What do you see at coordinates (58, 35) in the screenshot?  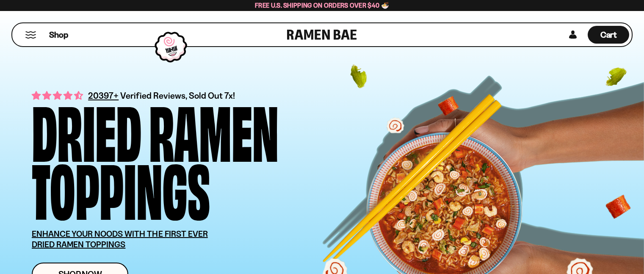 I see `span: Shop` at bounding box center [58, 35].